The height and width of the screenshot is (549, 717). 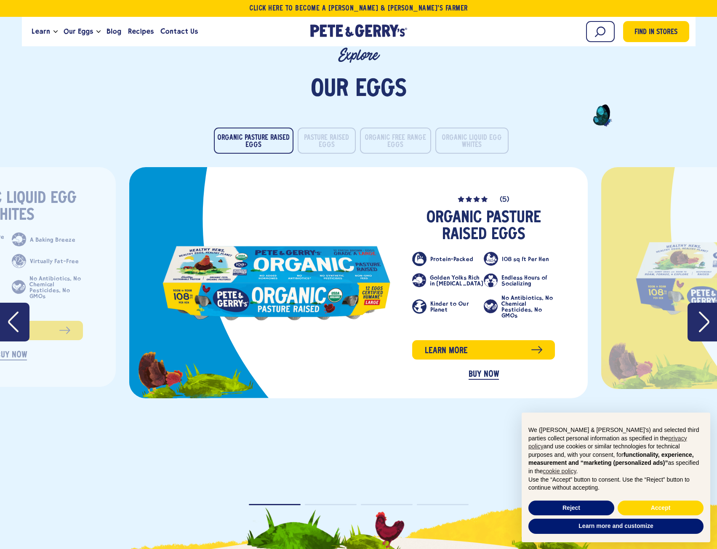 I want to click on li: 108 sq ft Per Hen, so click(x=519, y=259).